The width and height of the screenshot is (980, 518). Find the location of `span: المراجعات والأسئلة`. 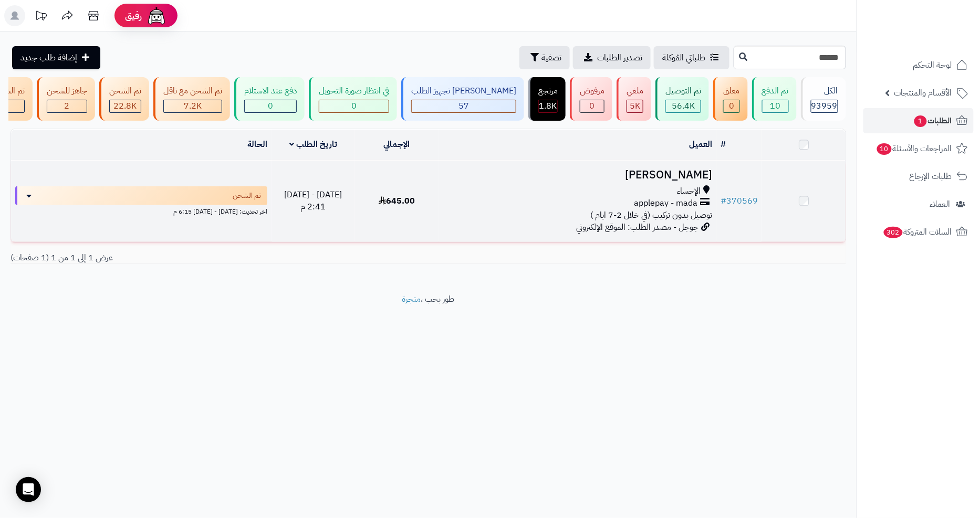

span: المراجعات والأسئلة is located at coordinates (914, 149).